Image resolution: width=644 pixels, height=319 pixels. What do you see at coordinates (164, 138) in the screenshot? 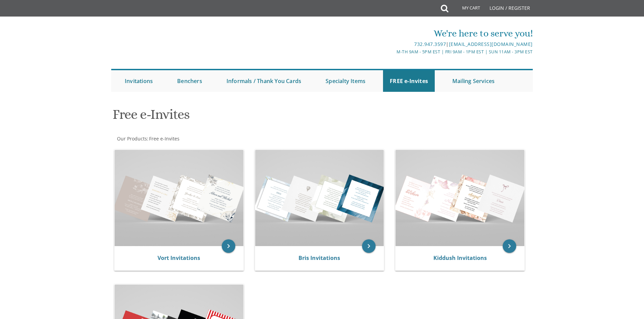
I see `span: Free e-Invites` at bounding box center [164, 138].